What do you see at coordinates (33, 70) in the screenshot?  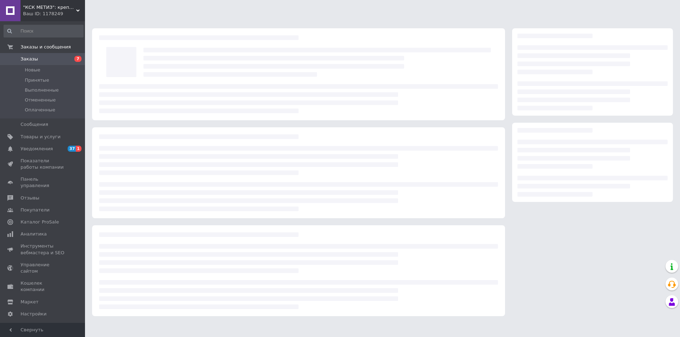 I see `span: Новые` at bounding box center [33, 70].